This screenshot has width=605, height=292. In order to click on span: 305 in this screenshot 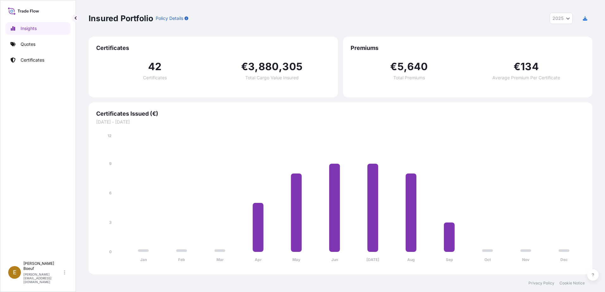, I will do `click(292, 67)`.